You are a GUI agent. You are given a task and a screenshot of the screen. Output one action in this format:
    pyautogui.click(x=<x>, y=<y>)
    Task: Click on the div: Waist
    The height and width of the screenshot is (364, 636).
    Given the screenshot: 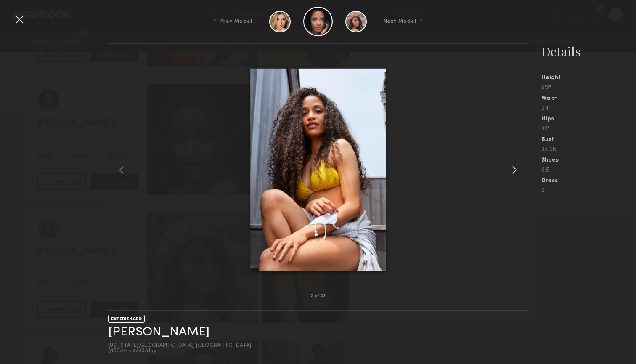 What is the action you would take?
    pyautogui.click(x=588, y=98)
    